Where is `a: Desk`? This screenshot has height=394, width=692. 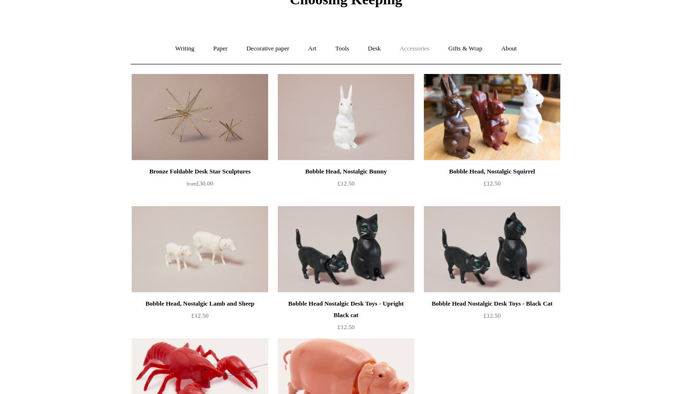 a: Desk is located at coordinates (374, 49).